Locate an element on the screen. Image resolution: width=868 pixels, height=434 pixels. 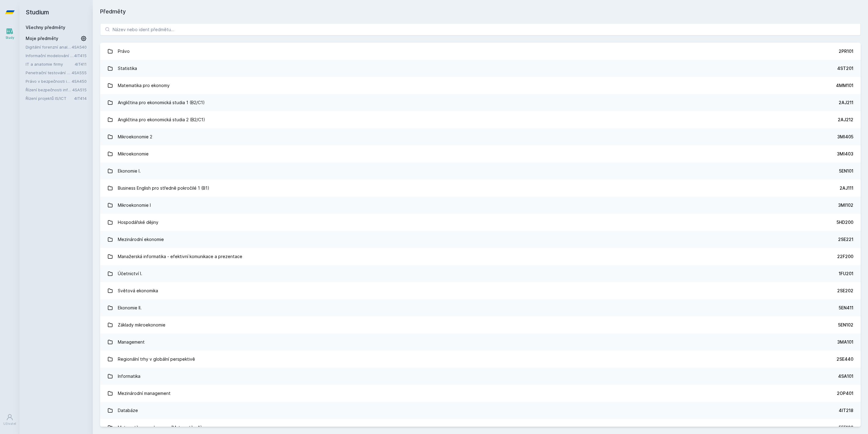
div: Manažerská informatika - efektivní komunikace a prezentace is located at coordinates (180, 257).